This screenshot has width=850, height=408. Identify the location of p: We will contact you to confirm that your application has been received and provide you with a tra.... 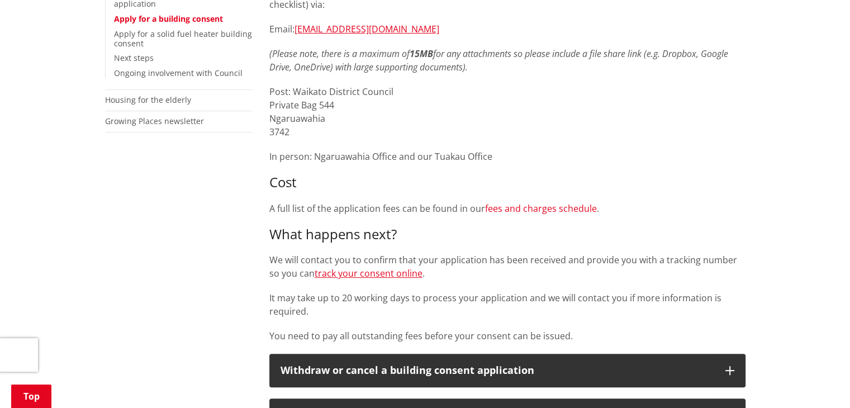
(507, 267).